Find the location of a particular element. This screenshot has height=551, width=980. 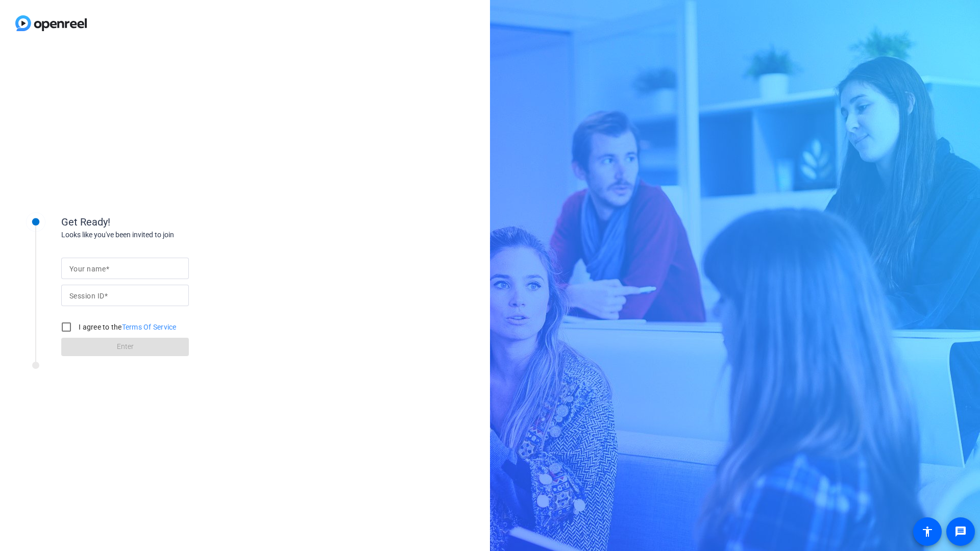

mat-label: Your name is located at coordinates (88, 269).